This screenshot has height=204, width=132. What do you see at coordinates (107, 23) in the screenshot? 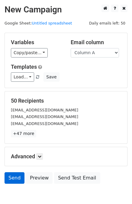
I see `span: Daily emails left: 50` at bounding box center [107, 23].